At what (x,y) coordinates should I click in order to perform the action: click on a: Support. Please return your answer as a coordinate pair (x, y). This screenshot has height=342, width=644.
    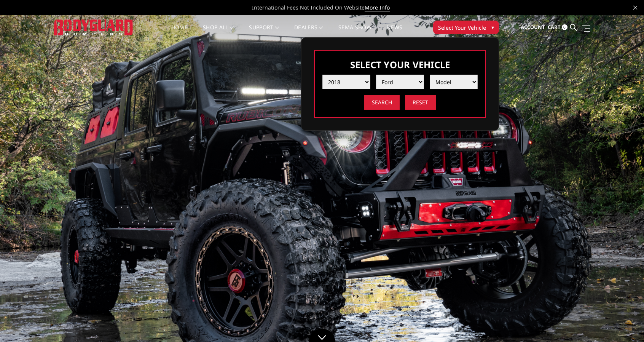
    Looking at the image, I should click on (263, 32).